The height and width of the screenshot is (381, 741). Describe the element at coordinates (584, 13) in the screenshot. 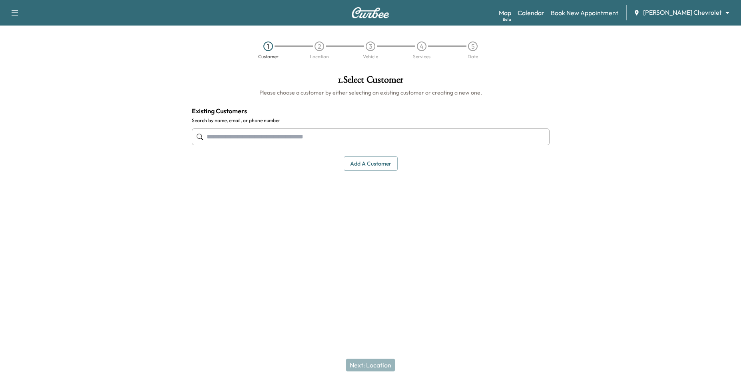

I see `a: Book New Appointment` at that location.